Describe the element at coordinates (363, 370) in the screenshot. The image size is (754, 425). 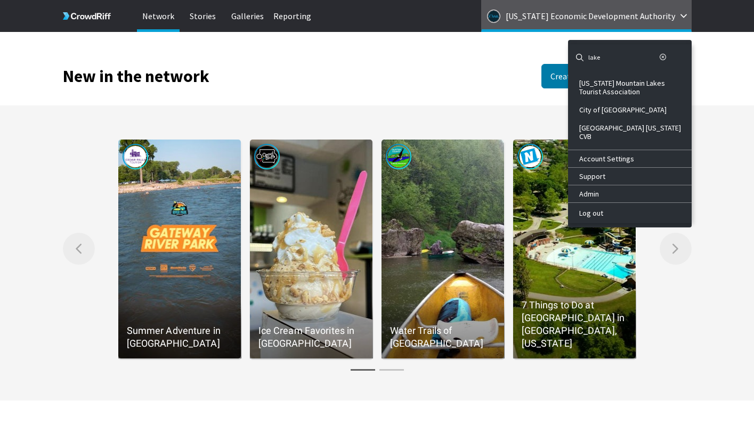
I see `button: Gallery page 1` at that location.